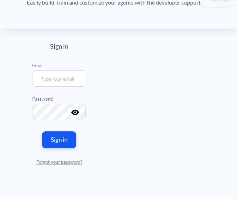 Image resolution: width=237 pixels, height=199 pixels. I want to click on input: Type your email, so click(59, 78).